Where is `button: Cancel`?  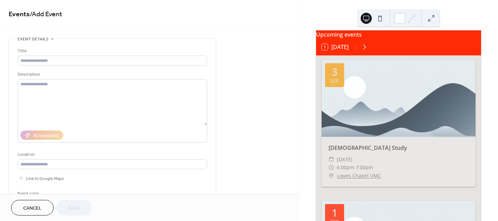 button: Cancel is located at coordinates (32, 208).